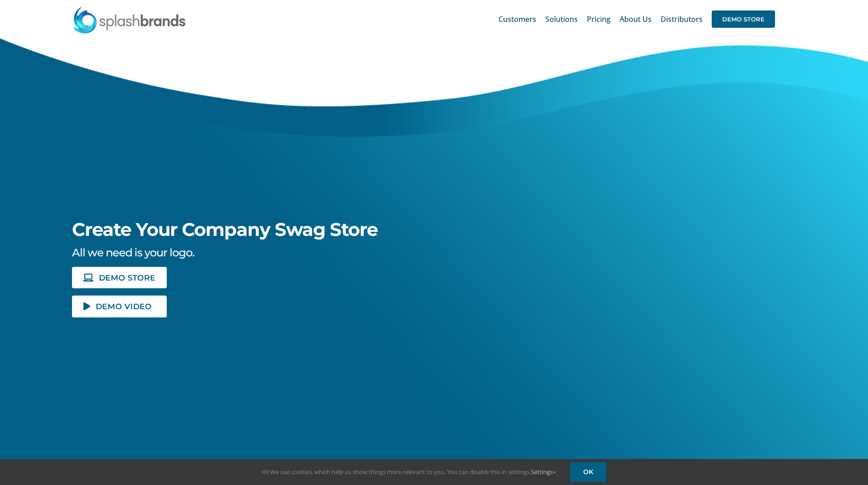  Describe the element at coordinates (636, 19) in the screenshot. I see `span: About Us` at that location.